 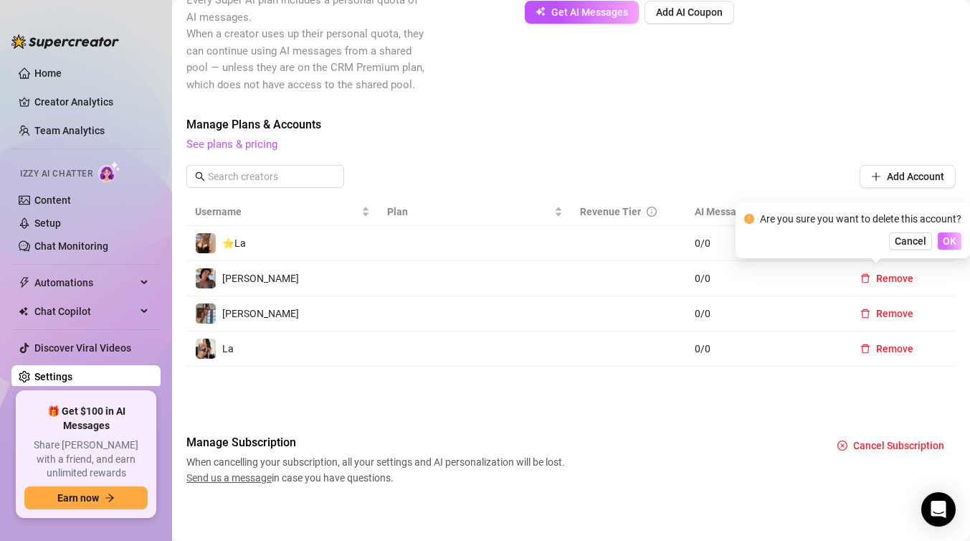 I want to click on a: Chat Monitoring, so click(x=71, y=246).